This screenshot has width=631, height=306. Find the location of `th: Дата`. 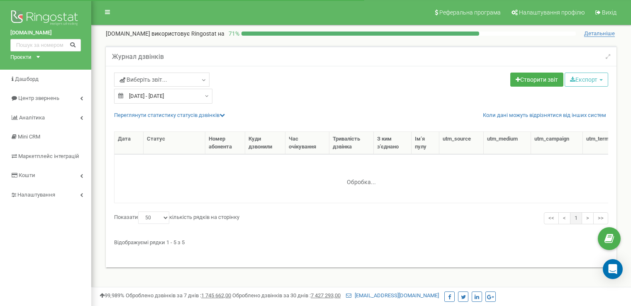

th: Дата is located at coordinates (129, 143).